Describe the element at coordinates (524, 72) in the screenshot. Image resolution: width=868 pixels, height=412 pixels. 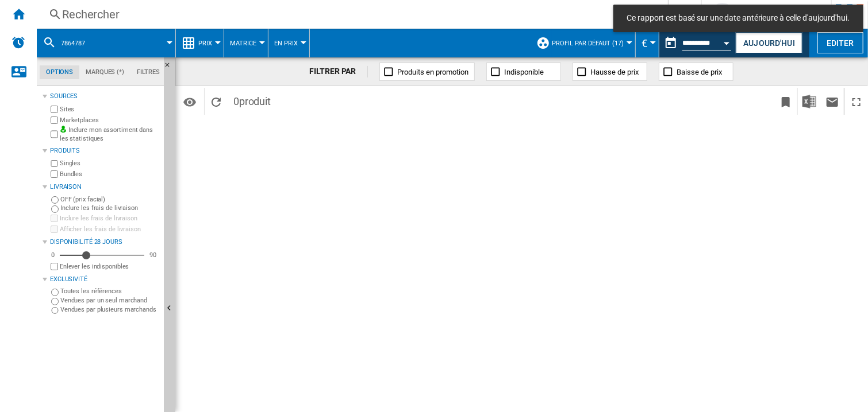
I see `button: Indisponible` at that location.